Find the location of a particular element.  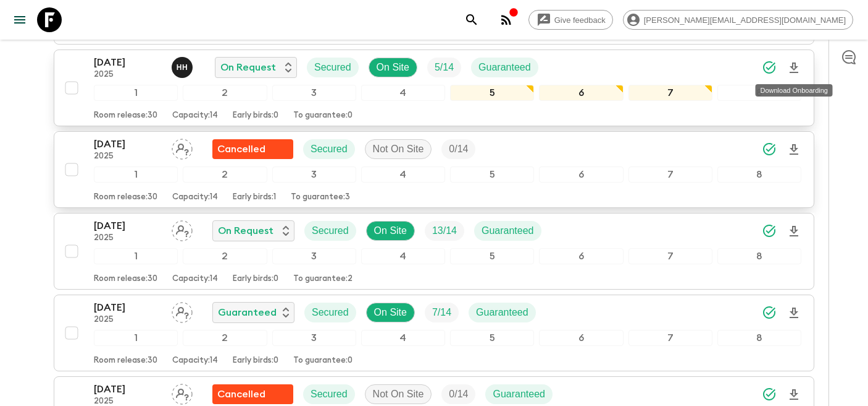

span: Give feedback is located at coordinates (580, 20).